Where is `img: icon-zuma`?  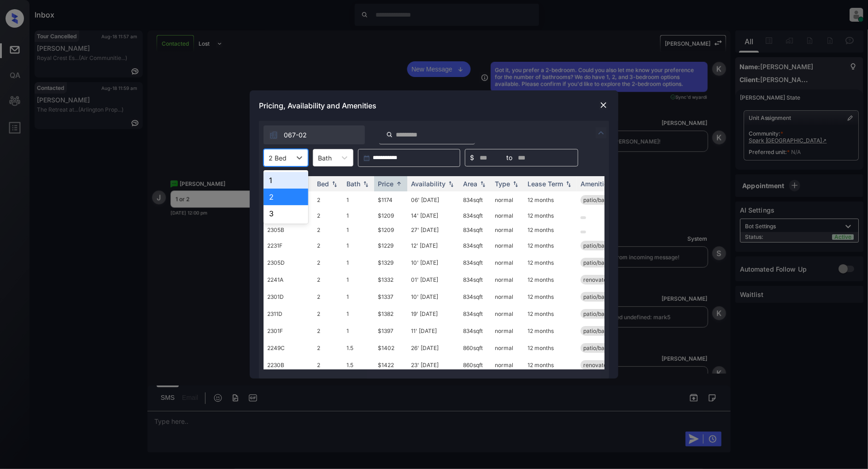 img: icon-zuma is located at coordinates (274, 135).